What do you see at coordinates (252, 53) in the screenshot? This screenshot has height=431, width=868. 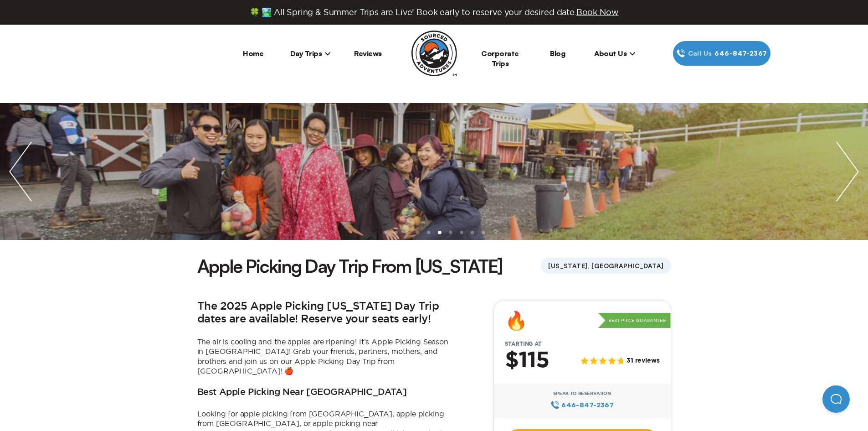 I see `a: Home` at bounding box center [252, 53].